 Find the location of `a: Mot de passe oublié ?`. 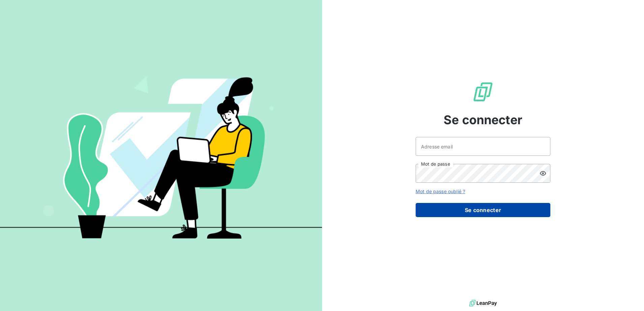

a: Mot de passe oublié ? is located at coordinates (440, 191).